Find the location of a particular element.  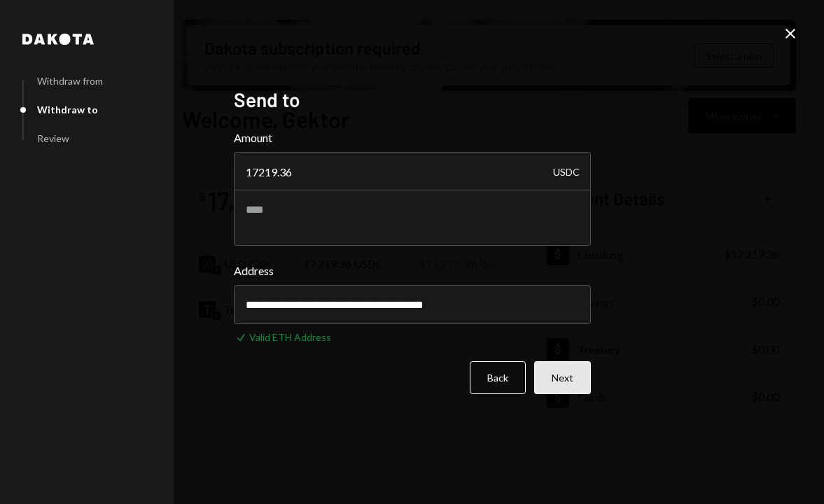

div: Withdraw to is located at coordinates (67, 109).